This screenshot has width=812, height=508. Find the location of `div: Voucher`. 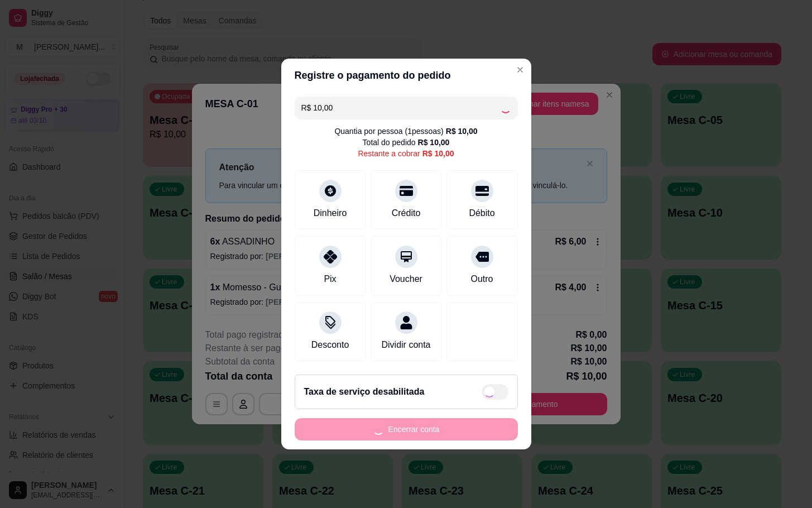

div: Voucher is located at coordinates (406, 279).